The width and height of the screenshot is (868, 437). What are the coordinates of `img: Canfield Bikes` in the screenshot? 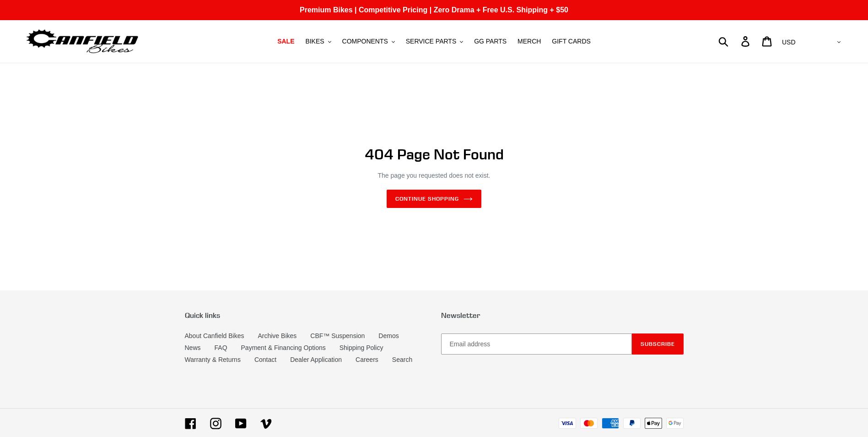 It's located at (83, 41).